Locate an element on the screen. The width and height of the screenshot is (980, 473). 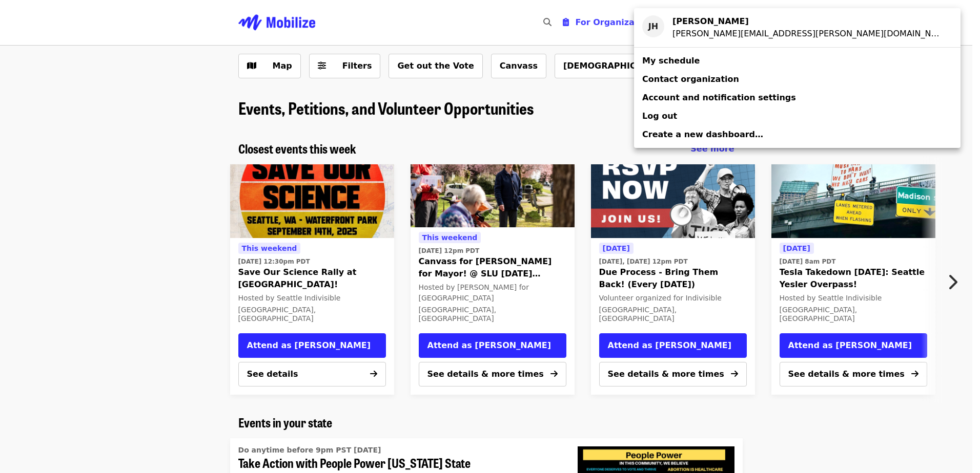
span: My schedule is located at coordinates (671, 60).